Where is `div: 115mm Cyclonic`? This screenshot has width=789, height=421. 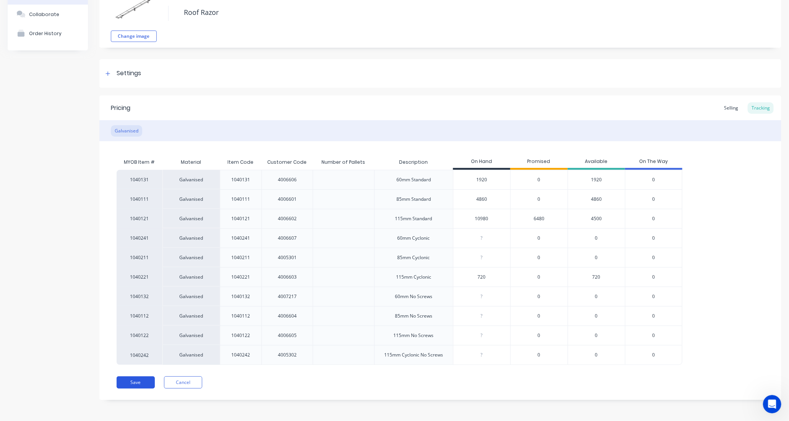 div: 115mm Cyclonic is located at coordinates (413, 277).